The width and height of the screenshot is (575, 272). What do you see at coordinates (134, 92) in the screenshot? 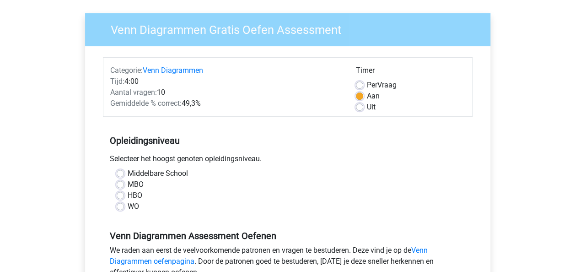
I see `span: Aantal vragen:` at bounding box center [134, 92].